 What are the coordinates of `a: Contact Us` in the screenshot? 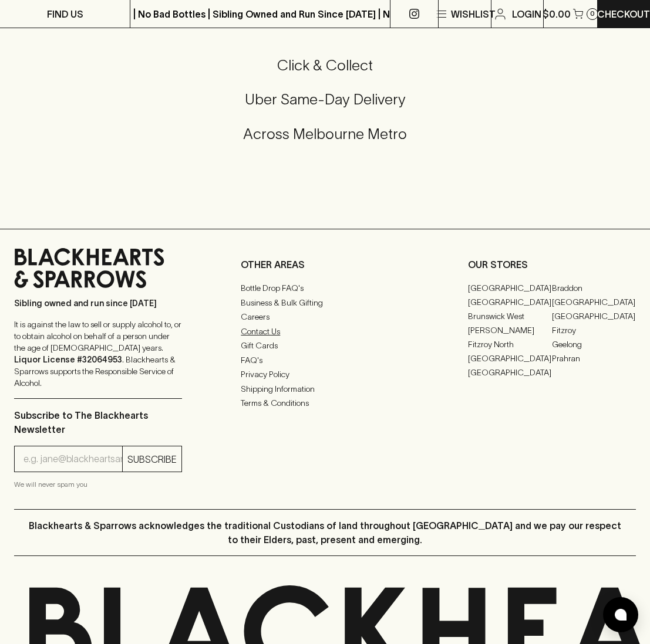 It's located at (324, 332).